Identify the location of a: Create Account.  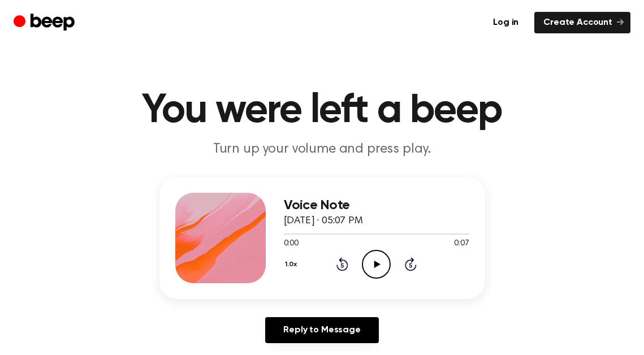
(582, 23).